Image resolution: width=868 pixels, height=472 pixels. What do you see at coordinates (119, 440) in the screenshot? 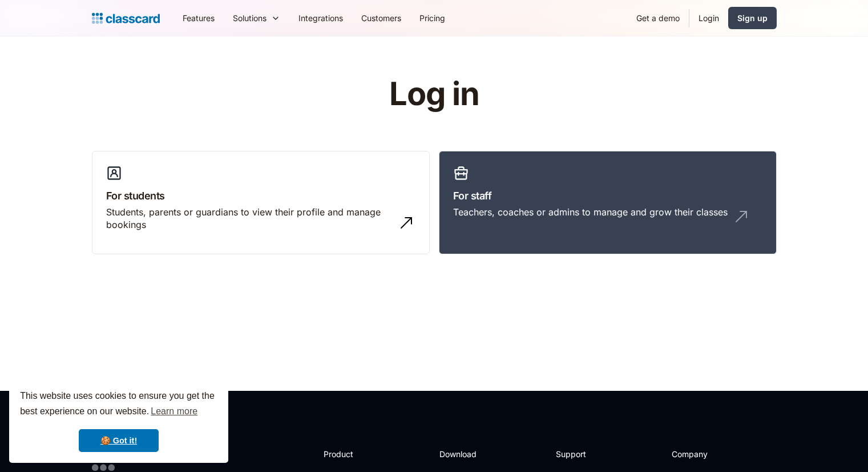
I see `a: dismiss cookie message` at bounding box center [119, 440].